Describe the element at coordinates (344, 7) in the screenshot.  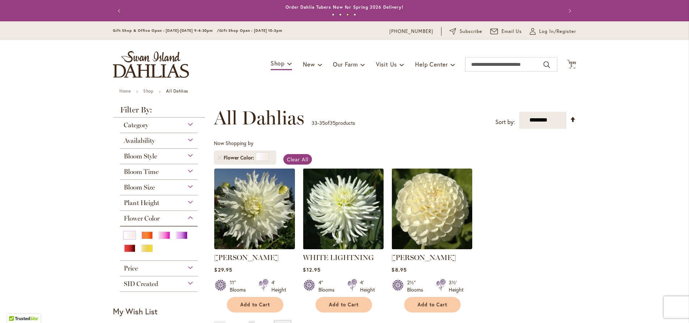
I see `a: Order Dahlia Tubers Now for Spring 2026 Delivery!` at that location.